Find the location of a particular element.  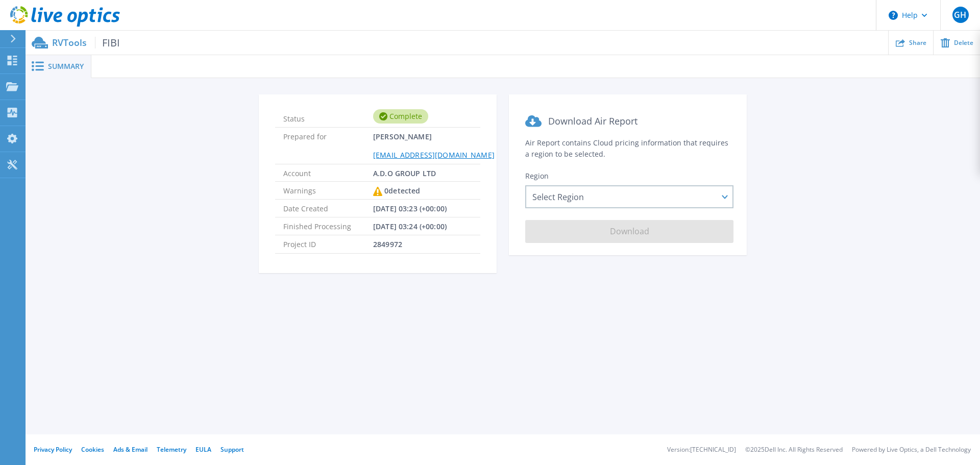

li: © 2025 Dell Inc. All Rights Reserved is located at coordinates (794, 450).